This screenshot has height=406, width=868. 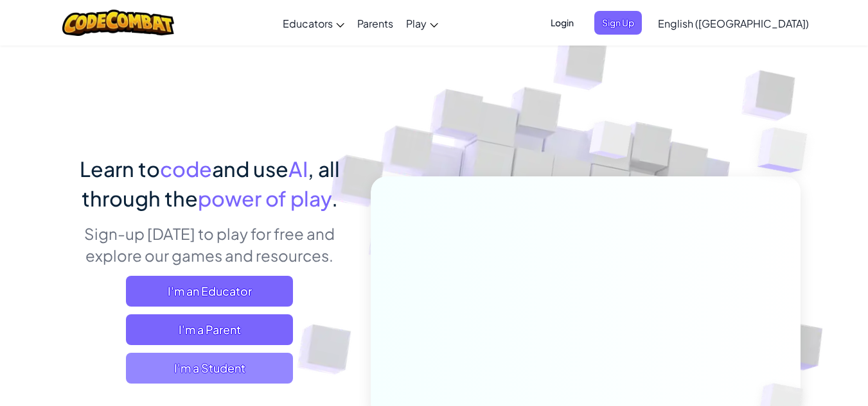 What do you see at coordinates (416, 23) in the screenshot?
I see `span: Play` at bounding box center [416, 23].